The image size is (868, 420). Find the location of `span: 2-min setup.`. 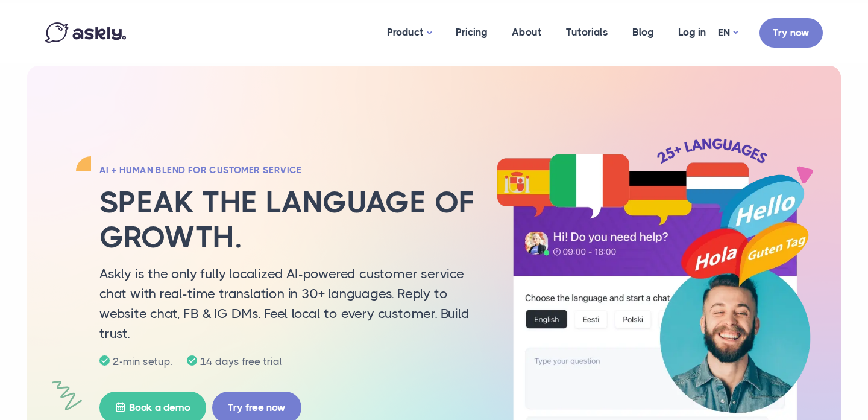

span: 2-min setup. is located at coordinates (142, 361).